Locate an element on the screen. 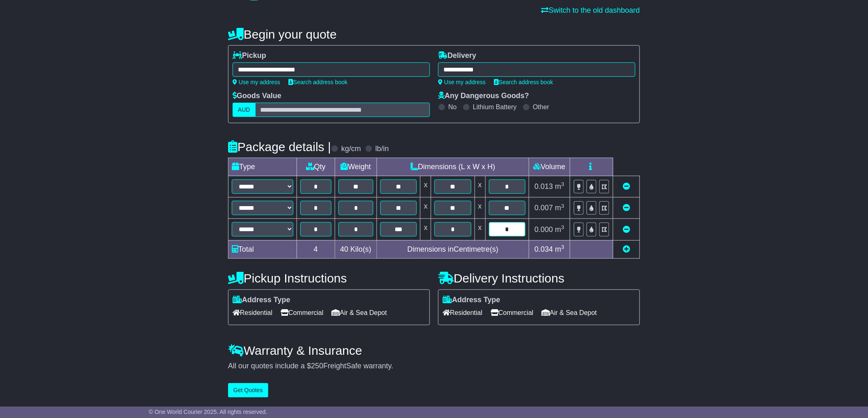 Image resolution: width=868 pixels, height=418 pixels. button: Get Quotes is located at coordinates (248, 390).